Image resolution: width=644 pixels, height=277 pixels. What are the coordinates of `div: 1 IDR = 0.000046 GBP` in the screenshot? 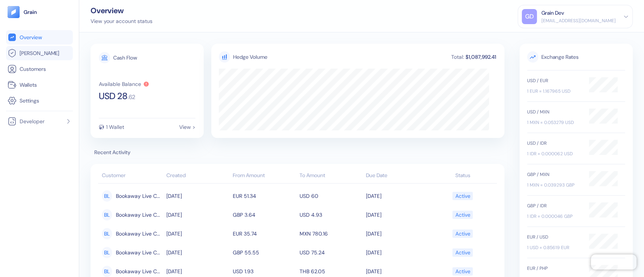 It's located at (554, 216).